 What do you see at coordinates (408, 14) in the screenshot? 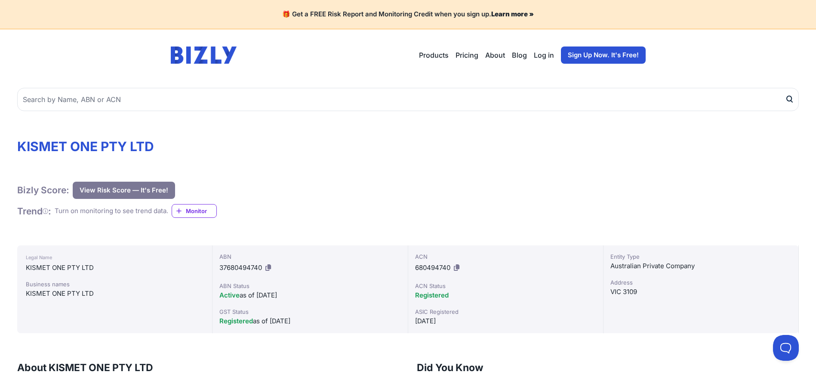
I see `h4: 🎁 Get a FREE Risk Report and Monitoring Credit when you sign up.` at bounding box center [408, 14].